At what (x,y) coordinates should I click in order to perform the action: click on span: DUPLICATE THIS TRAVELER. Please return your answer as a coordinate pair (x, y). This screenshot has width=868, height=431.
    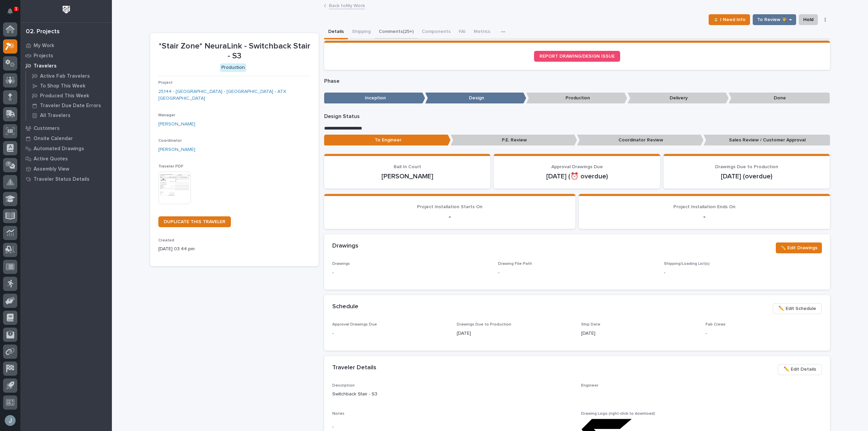
    Looking at the image, I should click on (194, 222).